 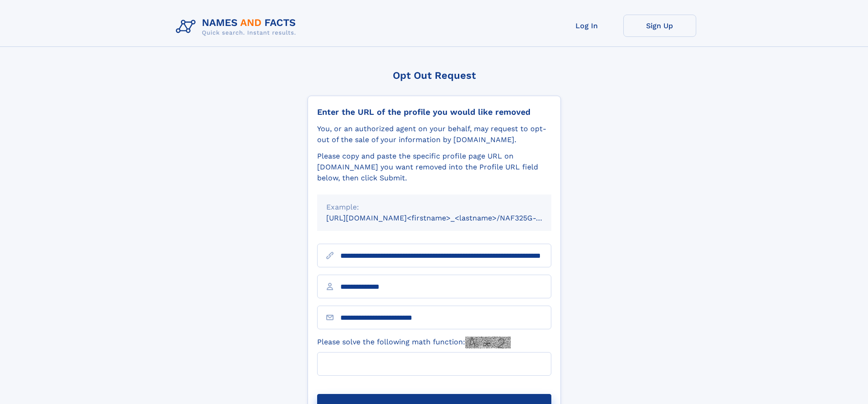 What do you see at coordinates (434, 75) in the screenshot?
I see `div: Opt Out Request` at bounding box center [434, 75].